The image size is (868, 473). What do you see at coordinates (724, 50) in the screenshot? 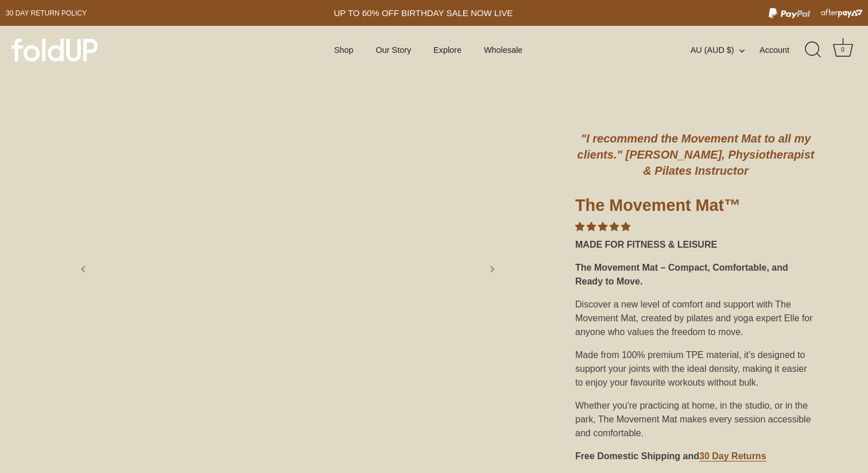
I see `button: AU (AUD $)` at bounding box center [724, 50].